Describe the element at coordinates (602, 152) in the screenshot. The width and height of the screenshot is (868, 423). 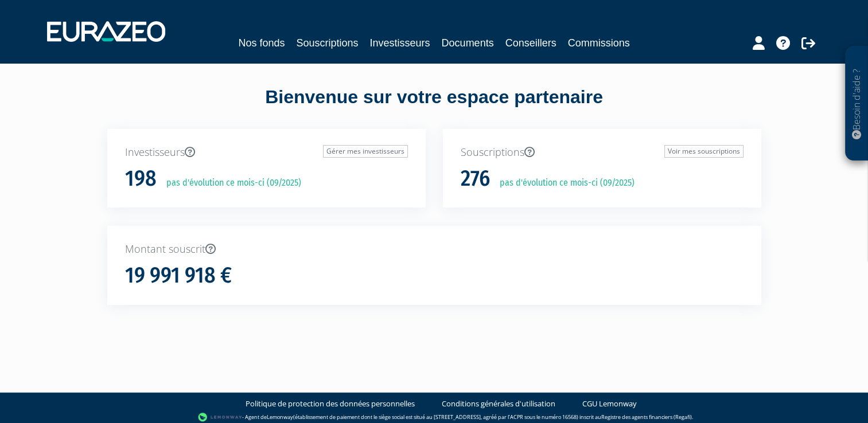
I see `p: Souscriptions` at that location.